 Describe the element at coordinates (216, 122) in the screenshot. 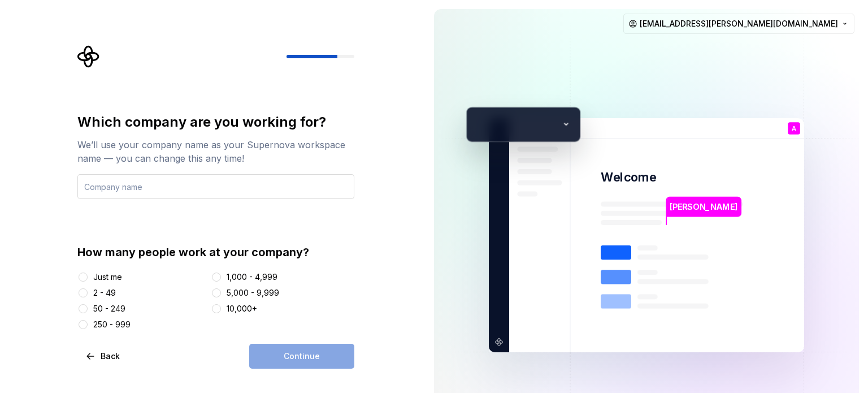

I see `div: Which company are you working for?` at that location.